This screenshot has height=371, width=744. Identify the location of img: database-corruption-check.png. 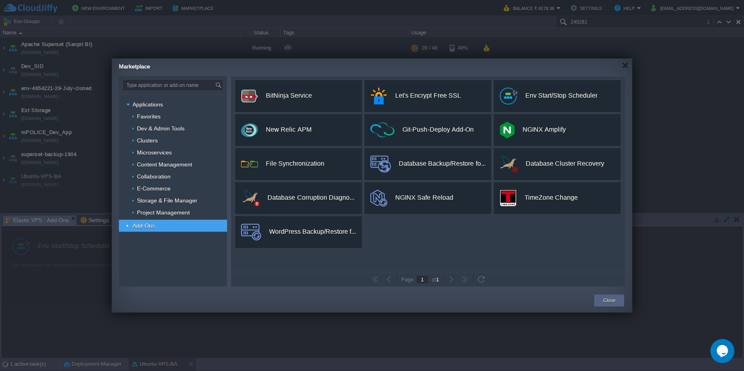
(250, 198).